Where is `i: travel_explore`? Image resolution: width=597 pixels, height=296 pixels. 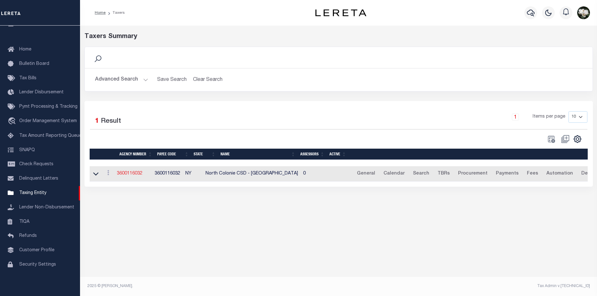 i: travel_explore is located at coordinates (13, 122).